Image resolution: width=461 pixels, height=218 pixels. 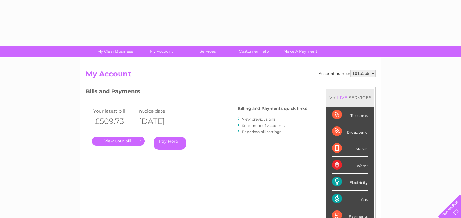 I want to click on a: Services, so click(x=207, y=51).